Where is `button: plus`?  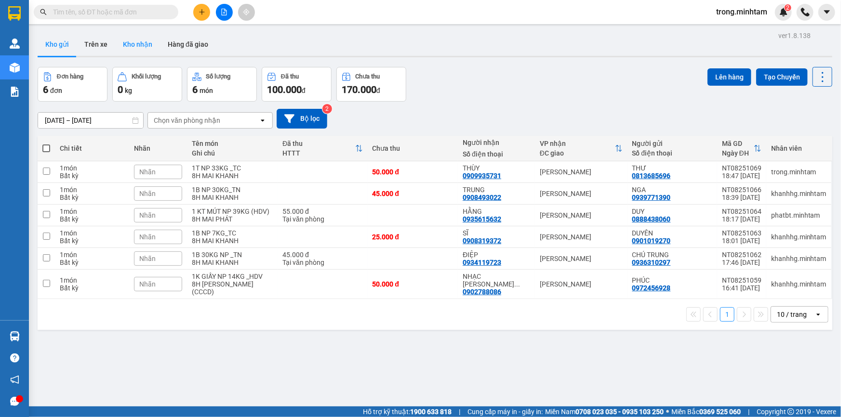 button: plus is located at coordinates (201, 12).